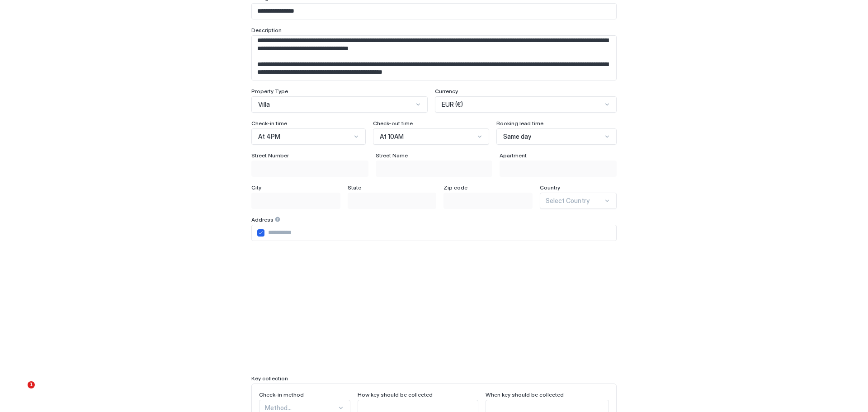 This screenshot has width=868, height=412. I want to click on span: Property Type, so click(269, 91).